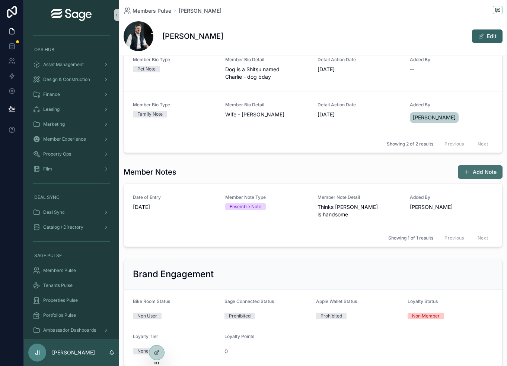 The image size is (507, 366). What do you see at coordinates (72, 79) in the screenshot?
I see `a: Design & Construction` at bounding box center [72, 79].